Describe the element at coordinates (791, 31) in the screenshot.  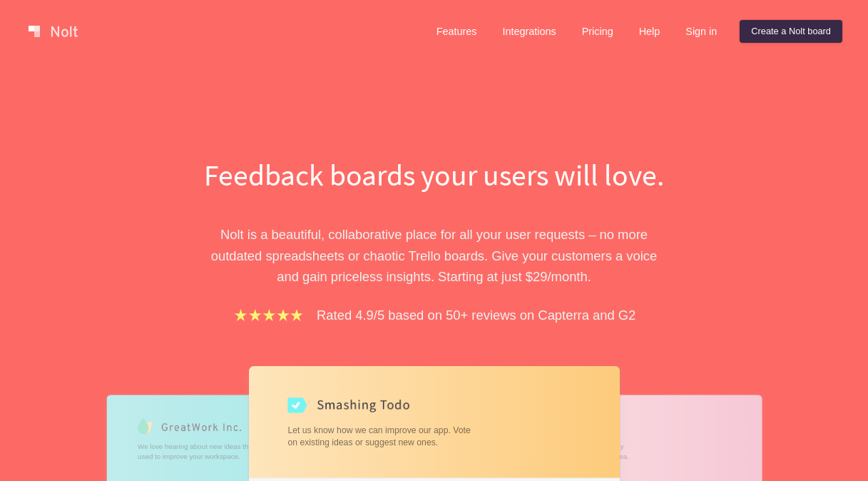
I see `a: Create a Nolt board` at that location.